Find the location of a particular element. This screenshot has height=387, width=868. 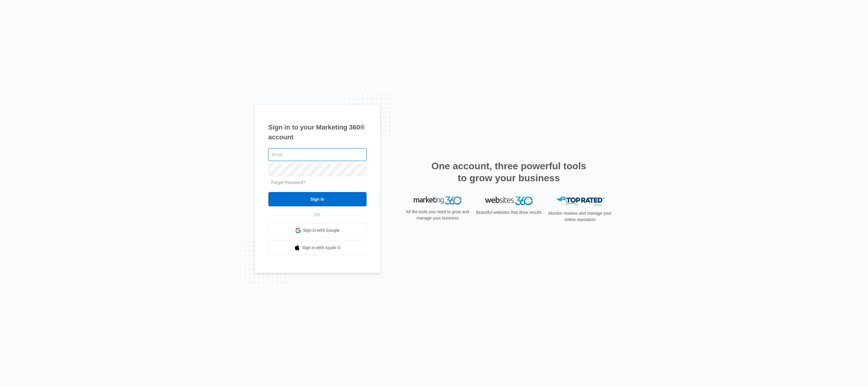

a: Forgot Password? is located at coordinates (289, 183).